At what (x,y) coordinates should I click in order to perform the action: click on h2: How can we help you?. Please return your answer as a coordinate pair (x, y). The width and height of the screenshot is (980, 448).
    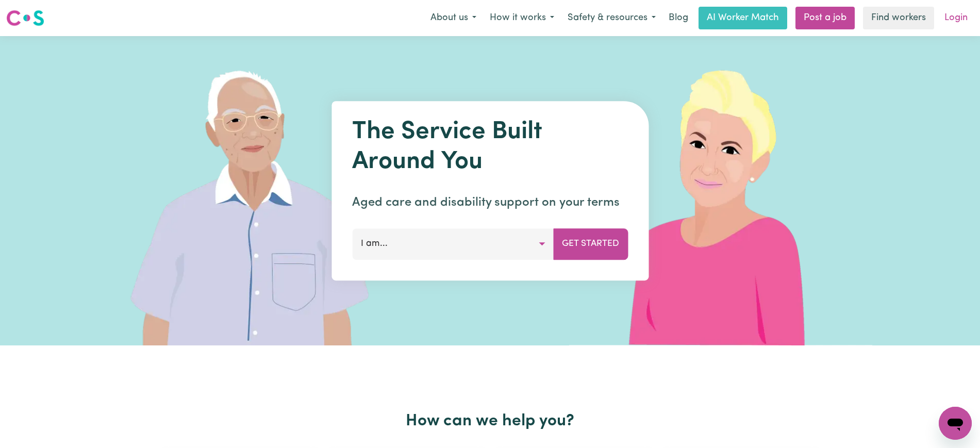
    Looking at the image, I should click on (490, 421).